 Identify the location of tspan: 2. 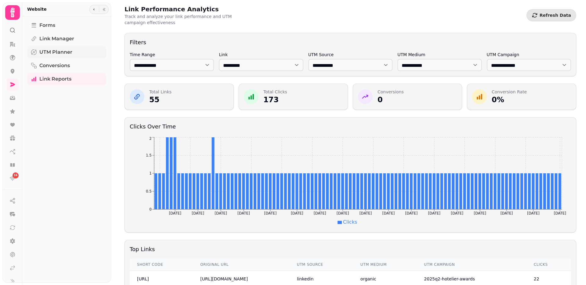
(151, 139).